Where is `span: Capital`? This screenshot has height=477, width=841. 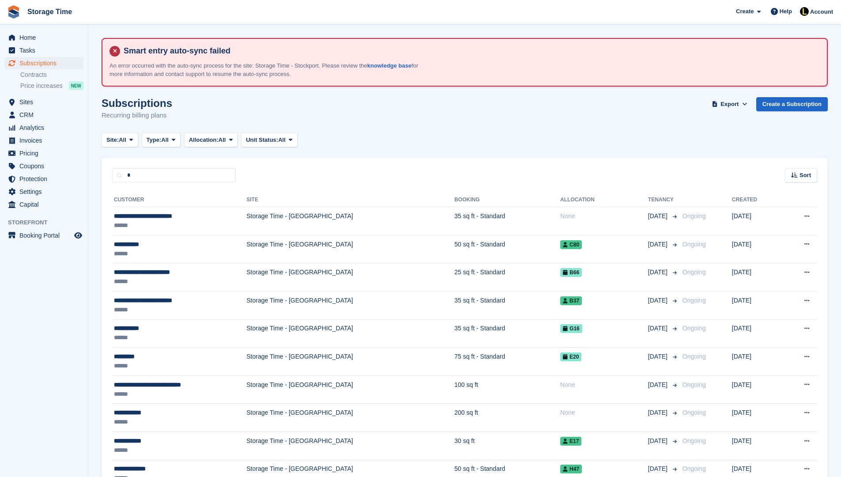
span: Capital is located at coordinates (46, 204).